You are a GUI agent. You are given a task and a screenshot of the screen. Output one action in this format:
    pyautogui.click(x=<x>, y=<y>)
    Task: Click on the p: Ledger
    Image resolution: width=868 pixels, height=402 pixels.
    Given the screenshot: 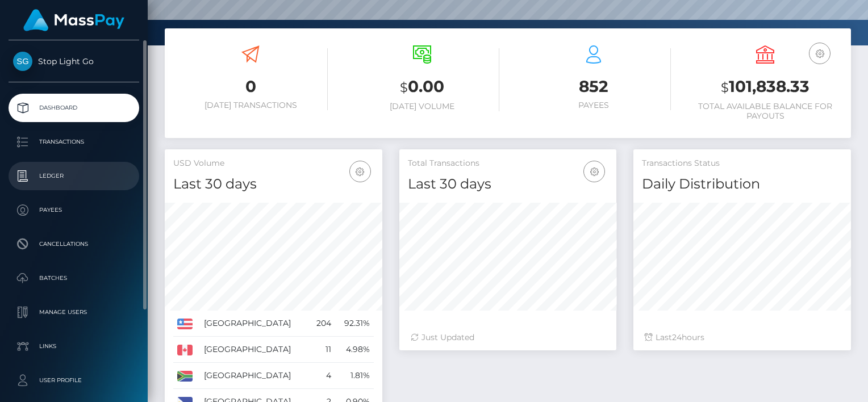 What is the action you would take?
    pyautogui.click(x=74, y=176)
    